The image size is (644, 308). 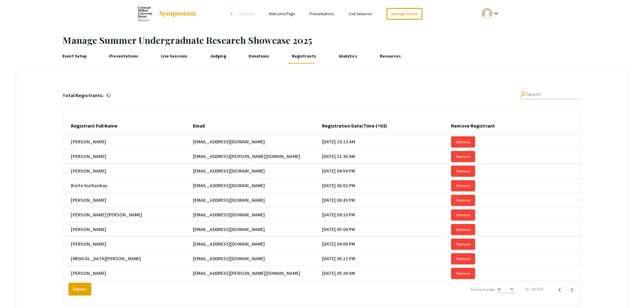 What do you see at coordinates (282, 14) in the screenshot?
I see `a: Welcome Page` at bounding box center [282, 14].